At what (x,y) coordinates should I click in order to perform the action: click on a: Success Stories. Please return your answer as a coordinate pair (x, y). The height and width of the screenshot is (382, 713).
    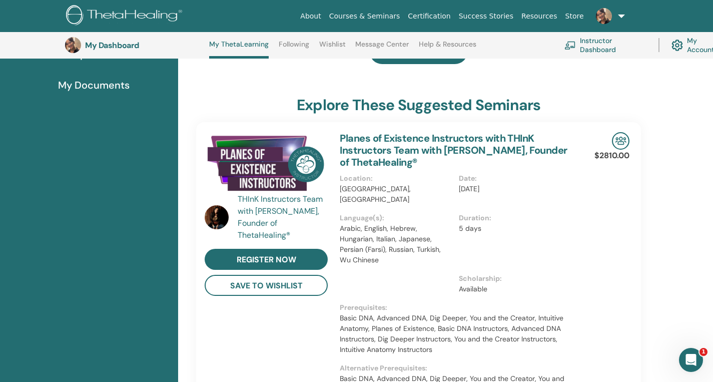
    Looking at the image, I should click on (486, 16).